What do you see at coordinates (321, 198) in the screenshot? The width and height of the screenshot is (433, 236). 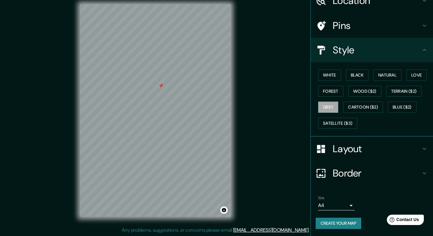 I see `label: Size` at bounding box center [321, 198].